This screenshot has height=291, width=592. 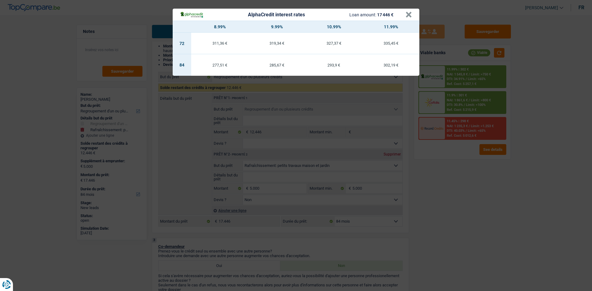 I want to click on div: 293,9 €, so click(x=333, y=65).